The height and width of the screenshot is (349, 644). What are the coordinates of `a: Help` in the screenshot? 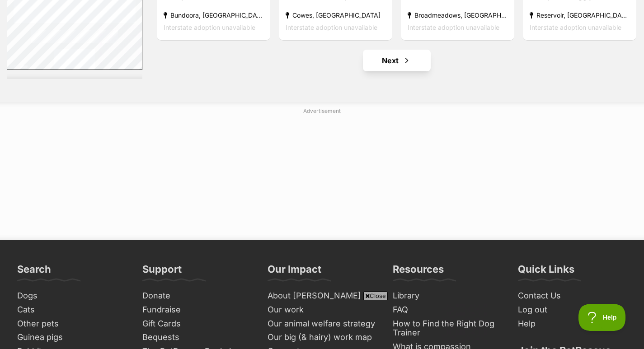 It's located at (573, 324).